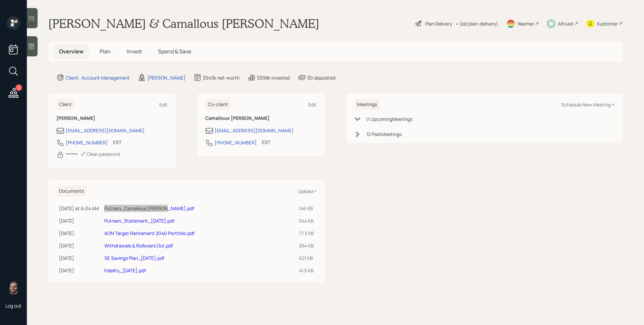 The image size is (644, 325). Describe the element at coordinates (98, 77) in the screenshot. I see `div: Client · Account Management` at that location.